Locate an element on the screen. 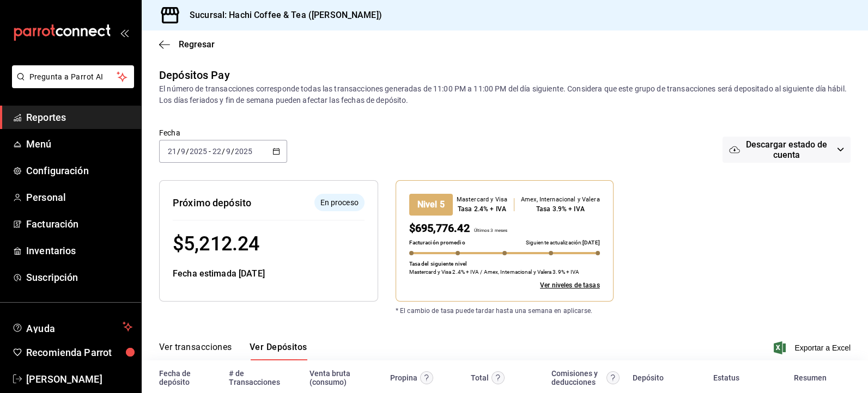 Image resolution: width=868 pixels, height=393 pixels. div: Tasa 3.9% + IVA is located at coordinates (560, 209).